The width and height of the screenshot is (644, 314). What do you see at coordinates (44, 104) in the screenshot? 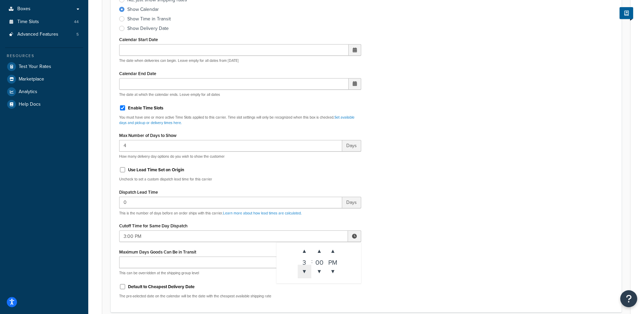
I see `li: Help Docs` at bounding box center [44, 104].